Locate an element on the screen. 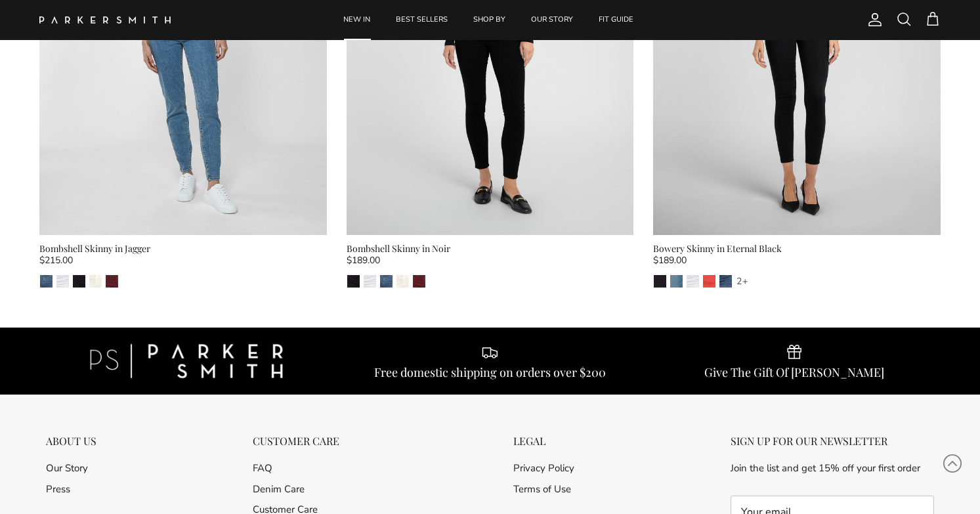  a: Shoreline is located at coordinates (726, 281).